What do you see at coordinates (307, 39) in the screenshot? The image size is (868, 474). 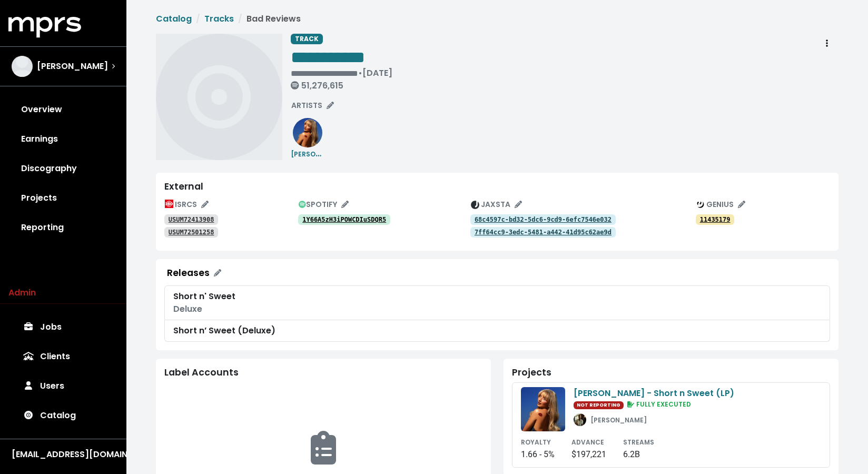 I see `span: TRACK` at bounding box center [307, 39].